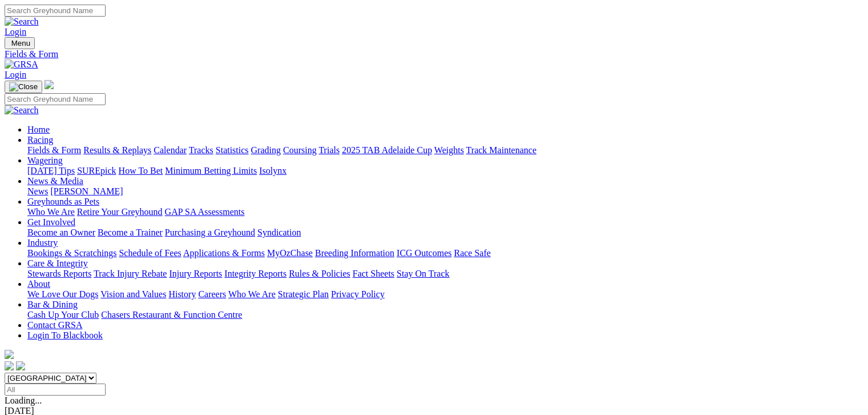 Image resolution: width=868 pixels, height=415 pixels. I want to click on a: Grading, so click(266, 150).